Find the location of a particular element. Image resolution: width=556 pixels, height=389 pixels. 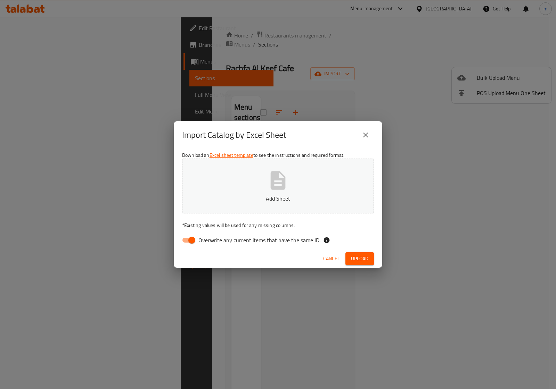

a: Excel sheet template is located at coordinates (231, 155).